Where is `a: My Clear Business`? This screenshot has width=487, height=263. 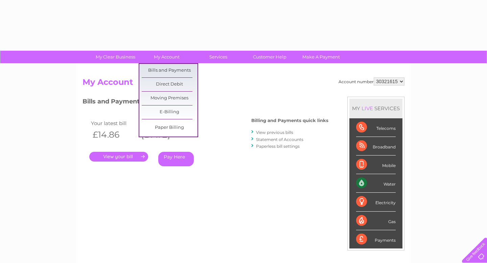 a: My Clear Business is located at coordinates (115, 57).